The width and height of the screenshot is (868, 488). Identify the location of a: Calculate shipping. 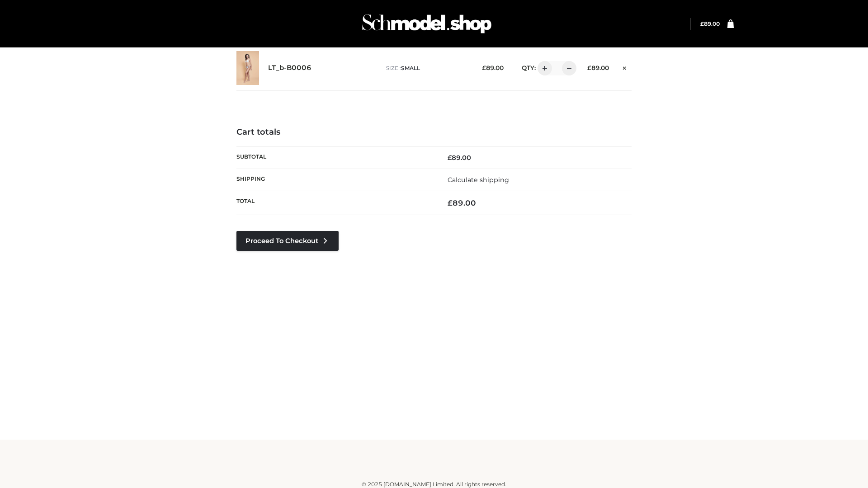
(478, 180).